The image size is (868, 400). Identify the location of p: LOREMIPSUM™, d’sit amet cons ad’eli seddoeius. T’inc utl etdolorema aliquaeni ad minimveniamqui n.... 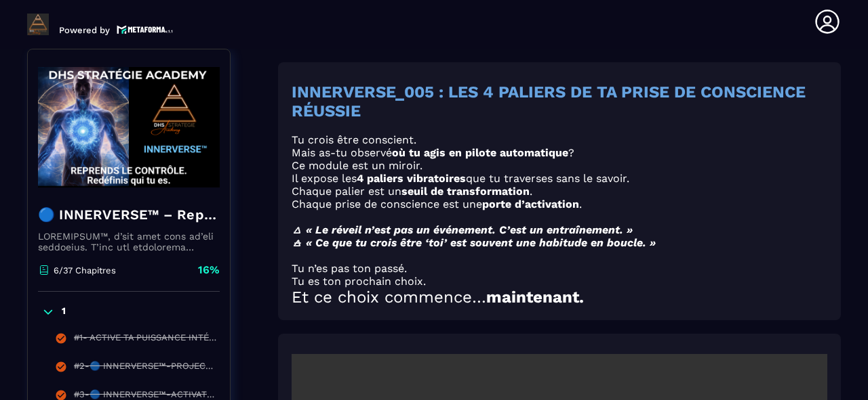
(129, 242).